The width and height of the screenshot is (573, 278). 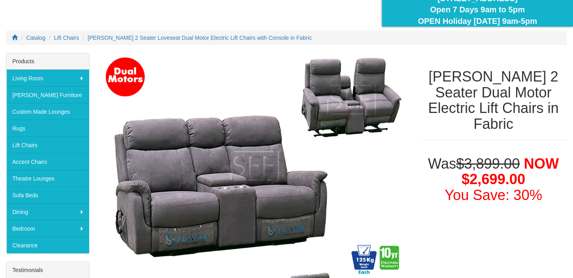 I want to click on a: Rugs, so click(x=48, y=128).